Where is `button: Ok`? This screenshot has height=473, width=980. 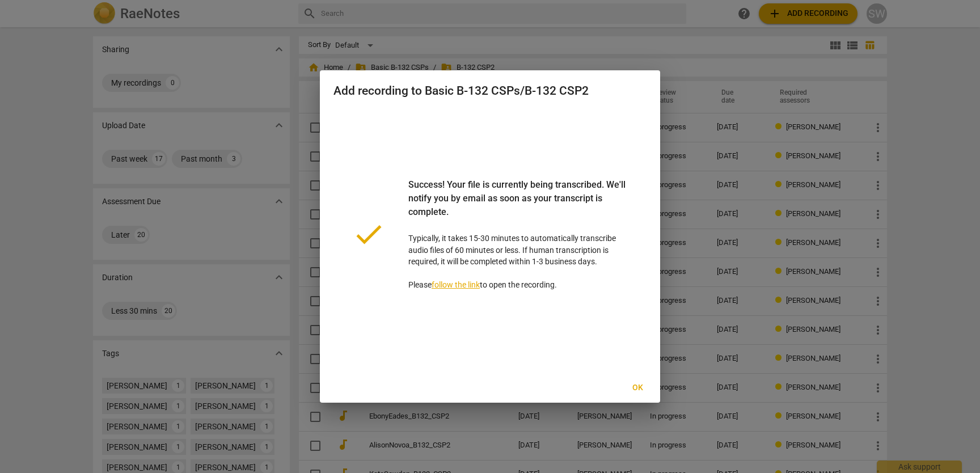
button: Ok is located at coordinates (638, 388).